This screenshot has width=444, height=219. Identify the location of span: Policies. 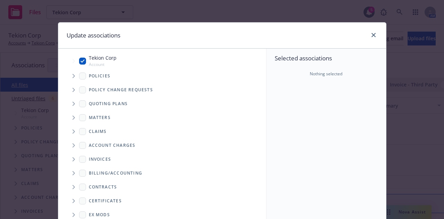
(100, 76).